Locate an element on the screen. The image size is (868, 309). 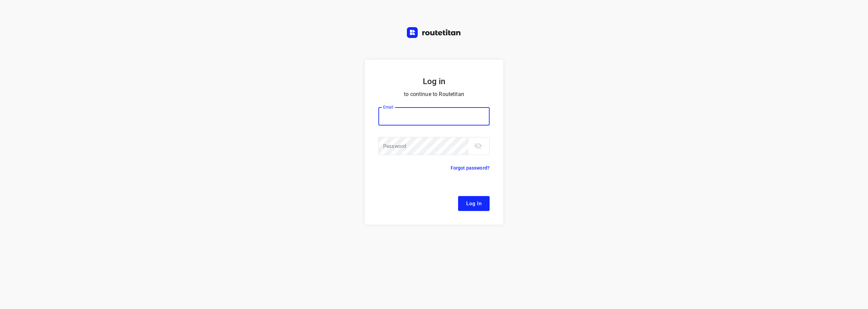
button: toggle password visibility is located at coordinates (478, 146).